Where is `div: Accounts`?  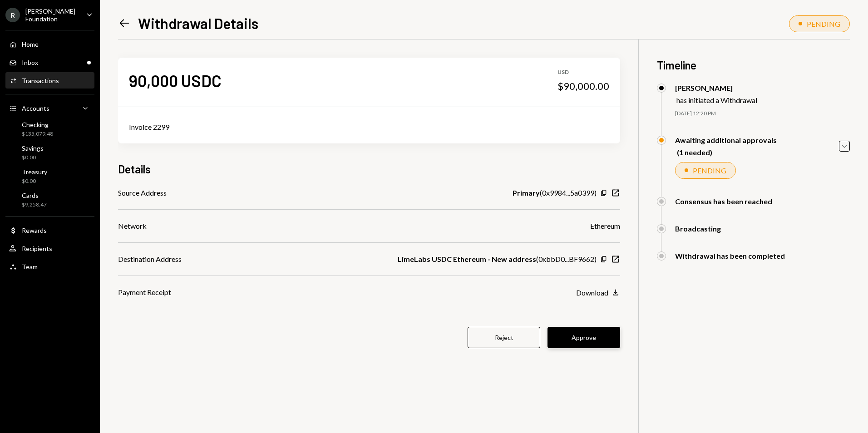 div: Accounts is located at coordinates (36, 108).